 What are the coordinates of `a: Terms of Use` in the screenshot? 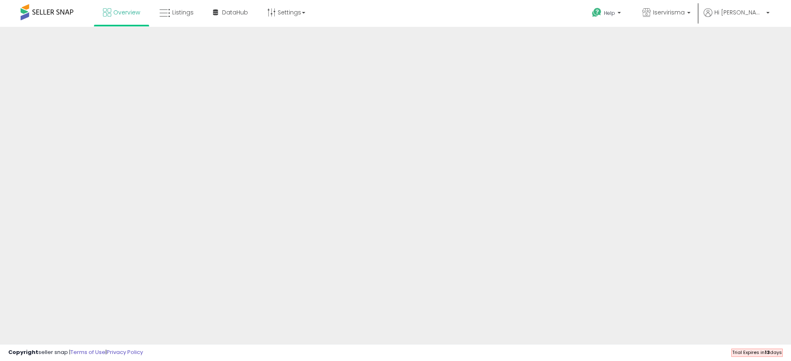 It's located at (88, 352).